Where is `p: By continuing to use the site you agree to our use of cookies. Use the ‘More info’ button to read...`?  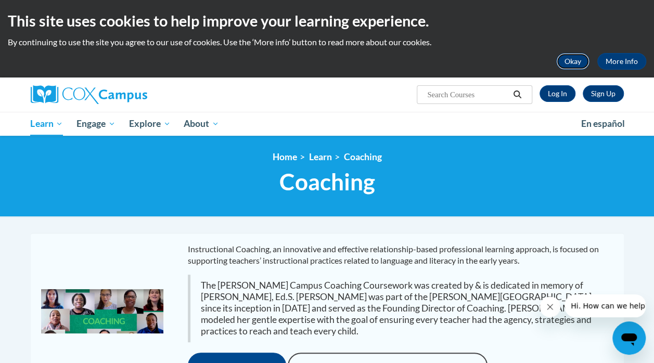 p: By continuing to use the site you agree to our use of cookies. Use the ‘More info’ button to read... is located at coordinates (327, 42).